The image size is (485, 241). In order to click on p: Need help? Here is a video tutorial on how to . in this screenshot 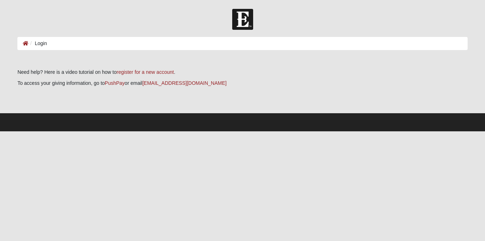, I will do `click(243, 72)`.